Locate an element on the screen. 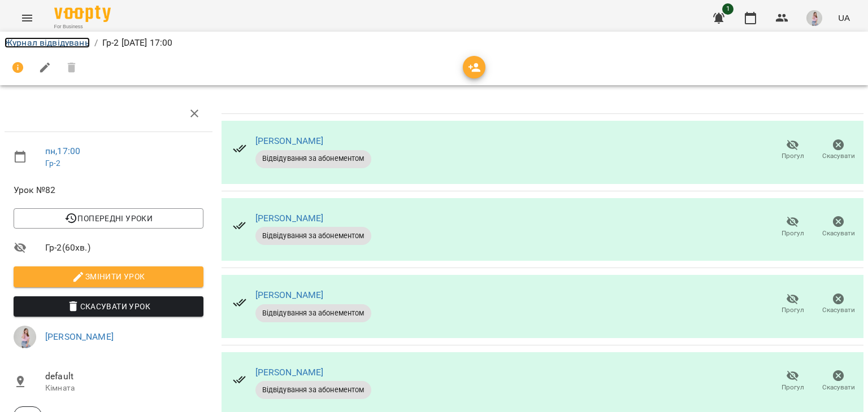 This screenshot has height=412, width=868. span: For Business is located at coordinates (83, 27).